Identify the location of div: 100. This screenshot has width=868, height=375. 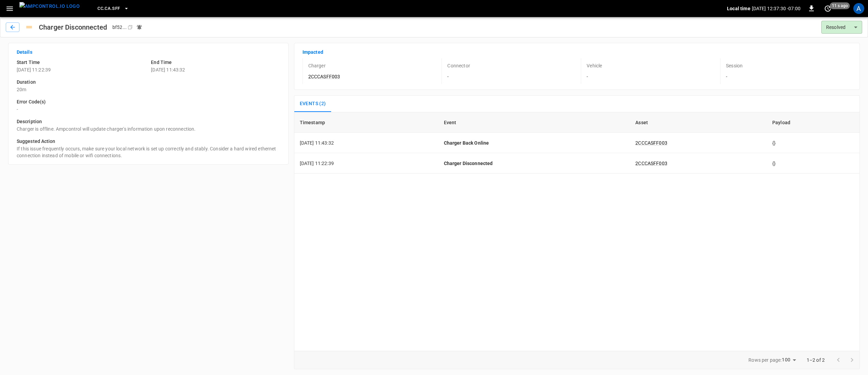
(790, 360).